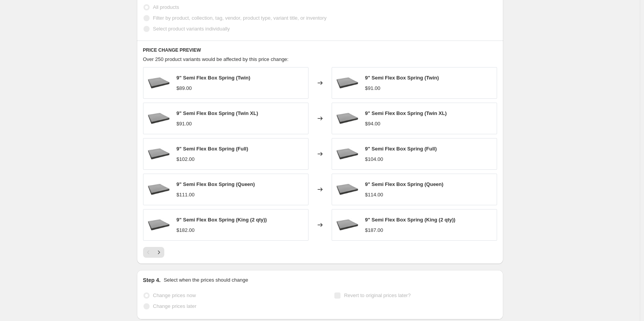 This screenshot has height=321, width=644. I want to click on span: Revert to original prices later?, so click(377, 295).